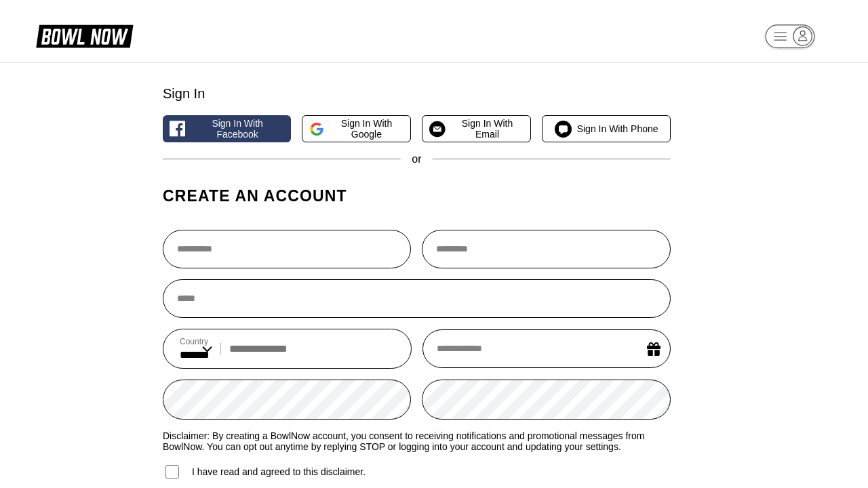 The width and height of the screenshot is (868, 488). Describe the element at coordinates (416, 441) in the screenshot. I see `label: Disclaimer: By creating a BowlNow account, you consent to receiving notifications and promotional...` at that location.